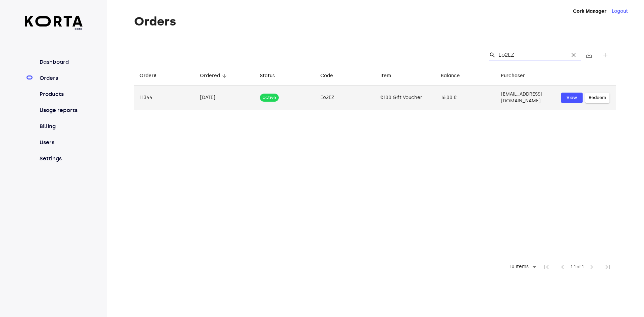 Image resolution: width=644 pixels, height=317 pixels. Describe the element at coordinates (54, 23) in the screenshot. I see `a: beta` at that location.